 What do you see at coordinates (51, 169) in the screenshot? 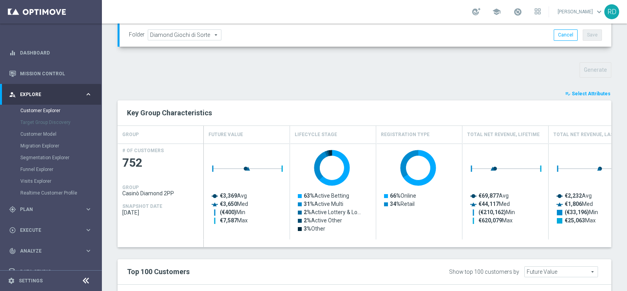
I see `a: Funnel Explorer` at bounding box center [51, 169].